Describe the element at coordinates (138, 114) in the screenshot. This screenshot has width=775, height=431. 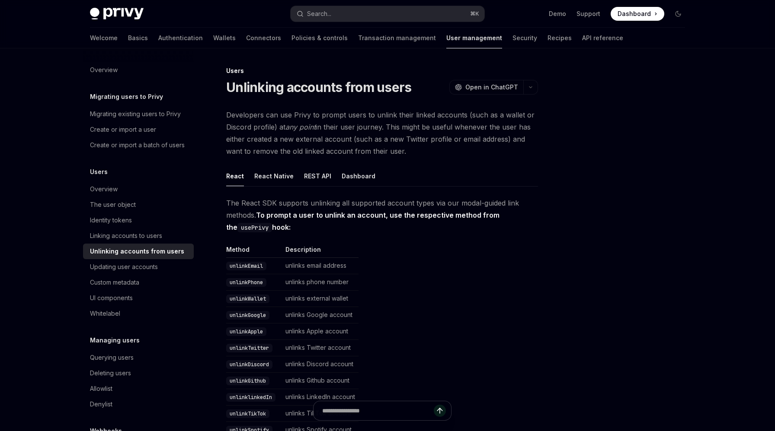
I see `a: Migrating existing users to Privy` at that location.